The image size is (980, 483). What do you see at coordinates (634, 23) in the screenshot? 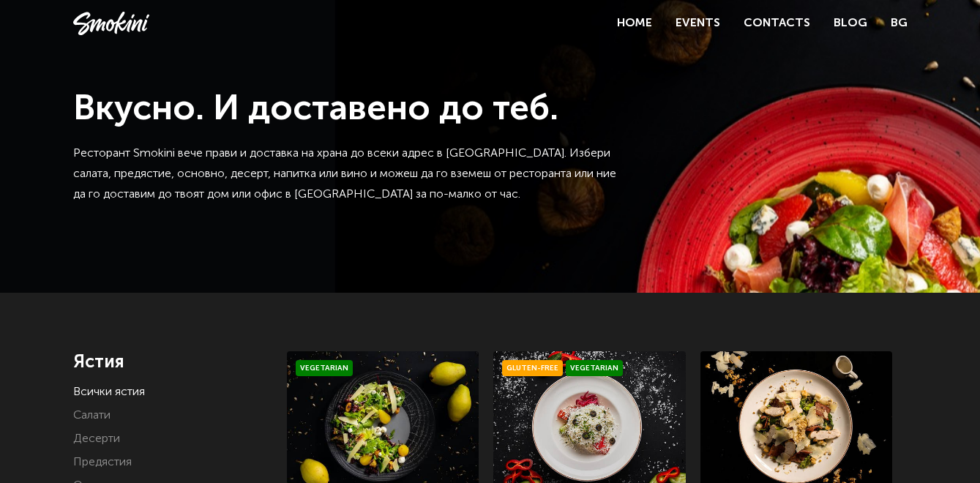
I see `a: Home` at bounding box center [634, 23].